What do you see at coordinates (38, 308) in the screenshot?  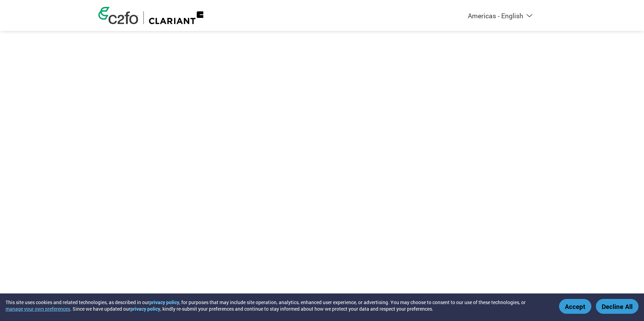 I see `button: manage your own preferences` at bounding box center [38, 308].